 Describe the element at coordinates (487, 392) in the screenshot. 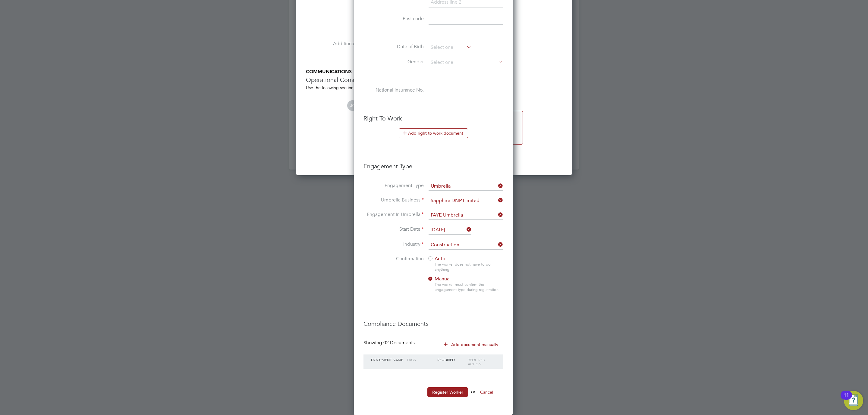

I see `button: Cancel` at that location.